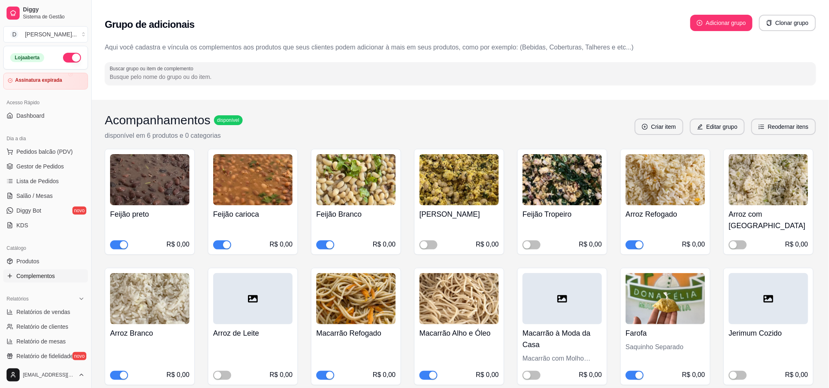  Describe the element at coordinates (14, 34) in the screenshot. I see `span: D` at that location.